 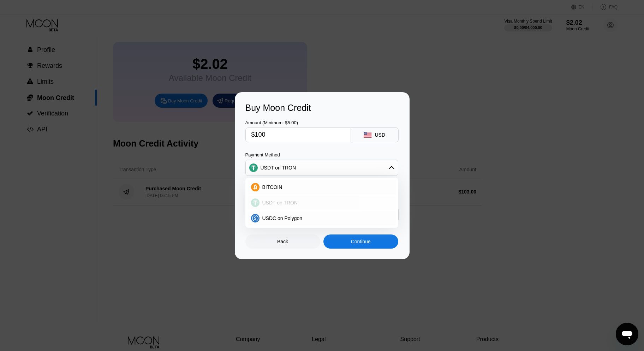 I want to click on div: USD, so click(x=380, y=134).